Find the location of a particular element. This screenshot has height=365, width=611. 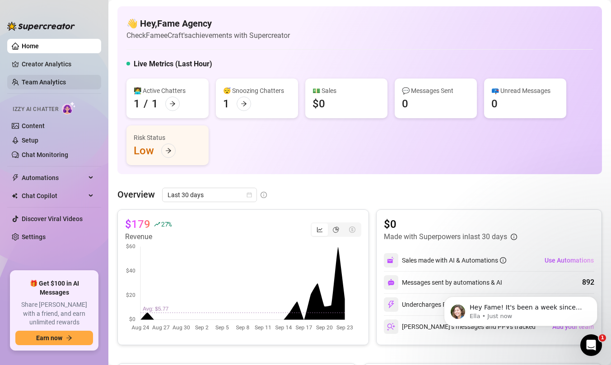

h5: Live Metrics (Last Hour) is located at coordinates (173, 64).